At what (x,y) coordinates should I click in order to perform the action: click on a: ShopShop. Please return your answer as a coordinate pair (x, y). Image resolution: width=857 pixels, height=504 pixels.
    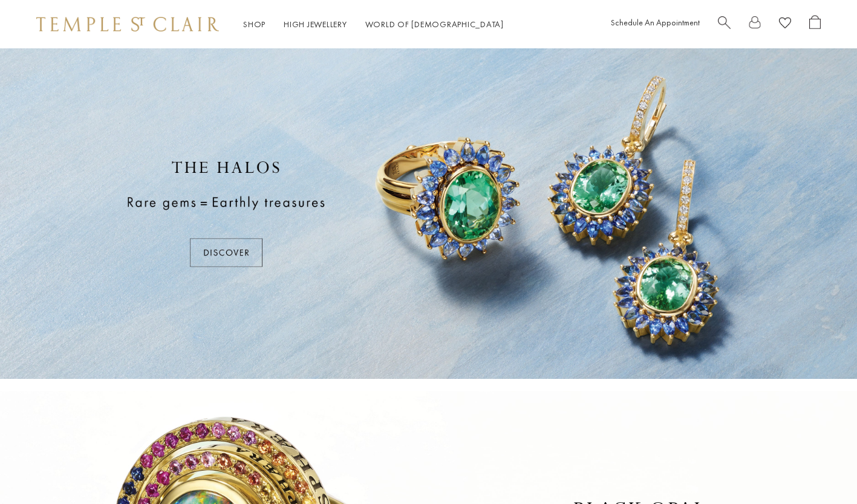
    Looking at the image, I should click on (254, 24).